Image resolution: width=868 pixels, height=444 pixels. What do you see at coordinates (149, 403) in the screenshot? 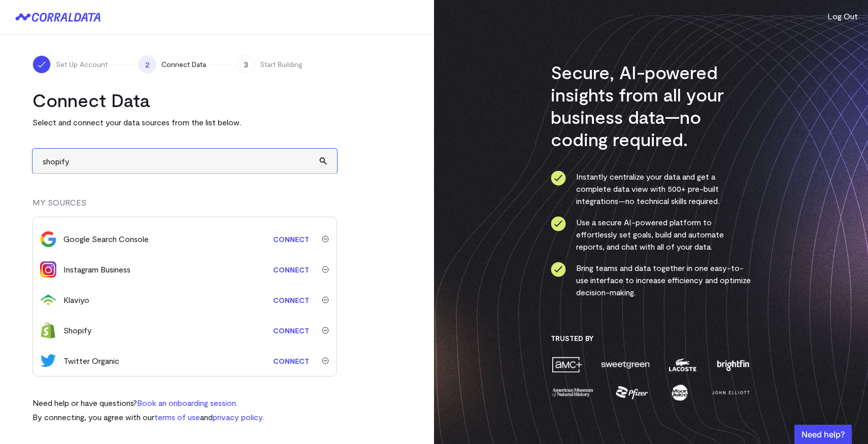
I see `p: Need help or have questions?` at bounding box center [149, 403].